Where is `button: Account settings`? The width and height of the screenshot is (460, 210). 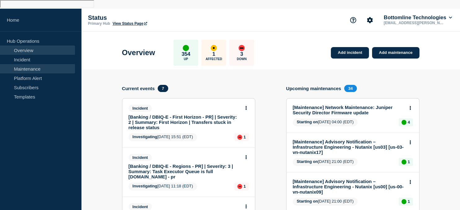
button: Account settings is located at coordinates (370, 20).